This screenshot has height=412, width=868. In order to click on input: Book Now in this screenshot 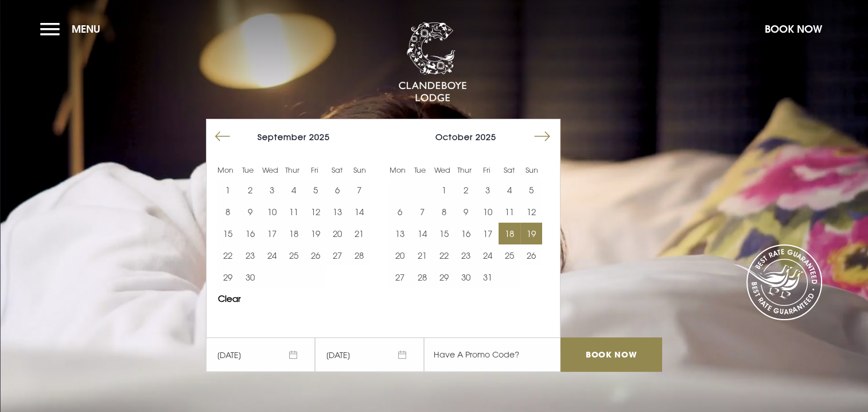, I will do `click(611, 355)`.